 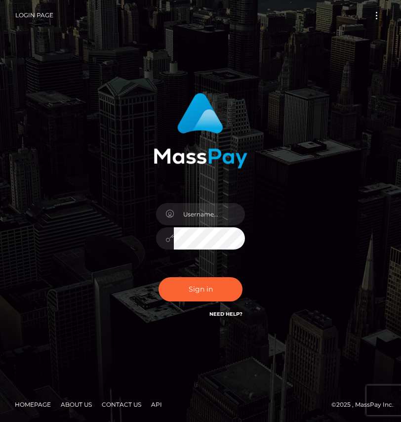 I want to click on input: Username..., so click(x=209, y=214).